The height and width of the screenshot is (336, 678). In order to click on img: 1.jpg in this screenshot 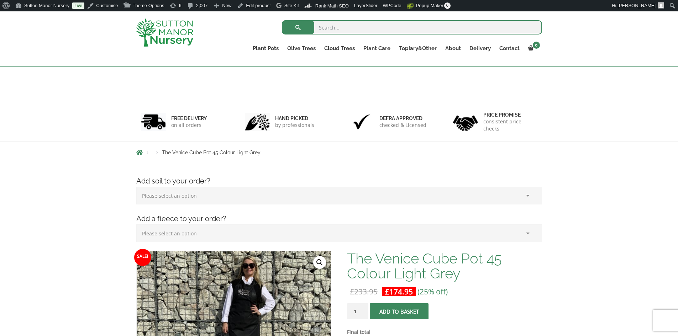, I will do `click(153, 122)`.